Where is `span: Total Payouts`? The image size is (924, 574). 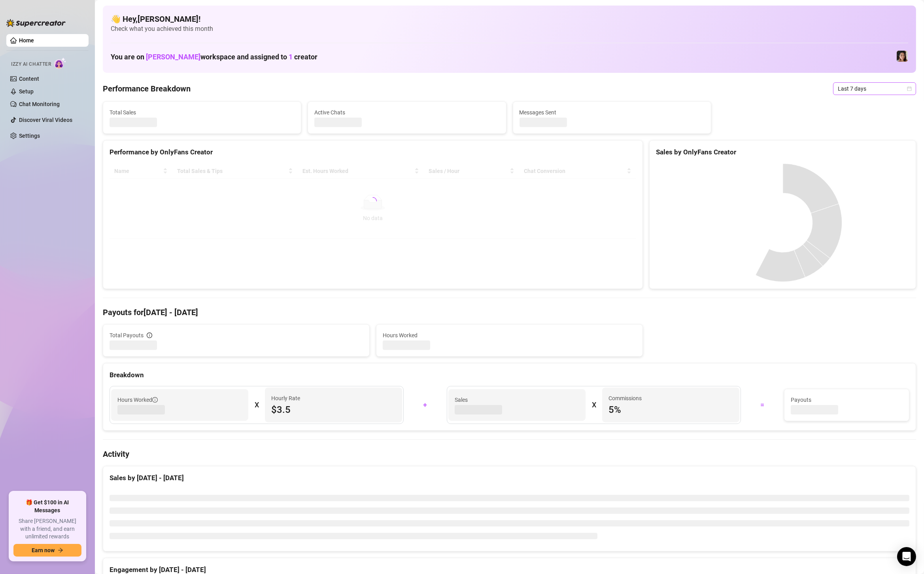
span: Total Payouts is located at coordinates (127, 335).